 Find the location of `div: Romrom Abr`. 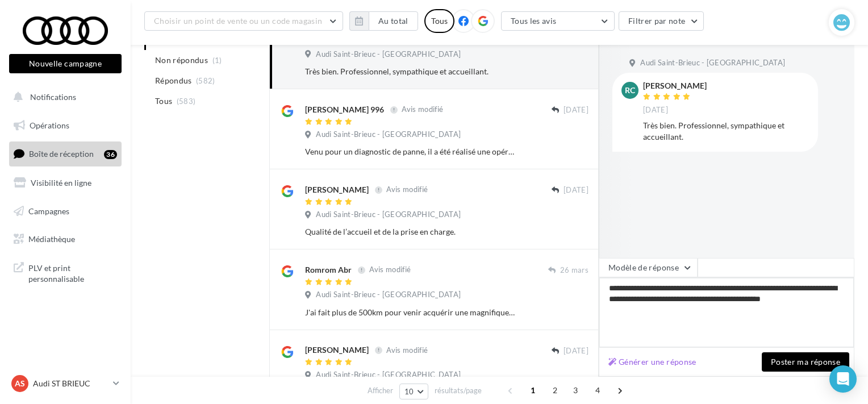

div: Romrom Abr is located at coordinates (328, 270).